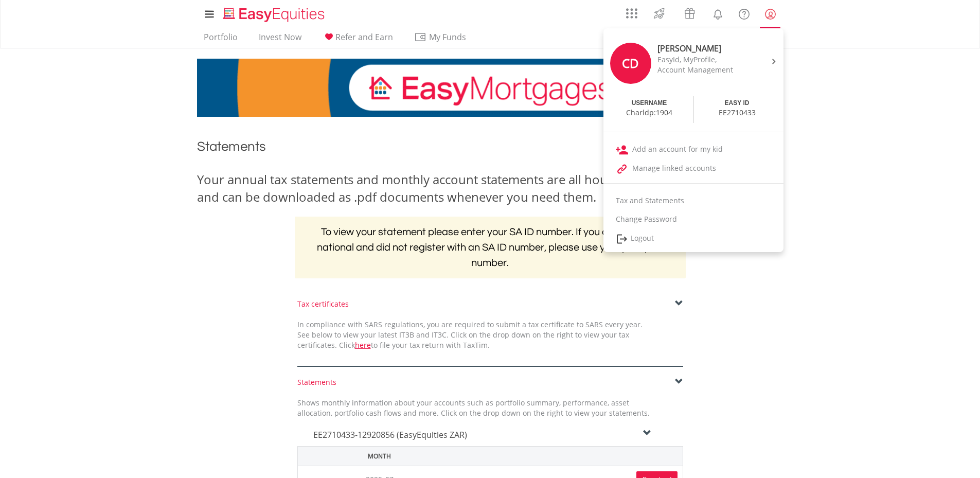 Image resolution: width=980 pixels, height=478 pixels. Describe the element at coordinates (490, 382) in the screenshot. I see `div: Statements` at that location.